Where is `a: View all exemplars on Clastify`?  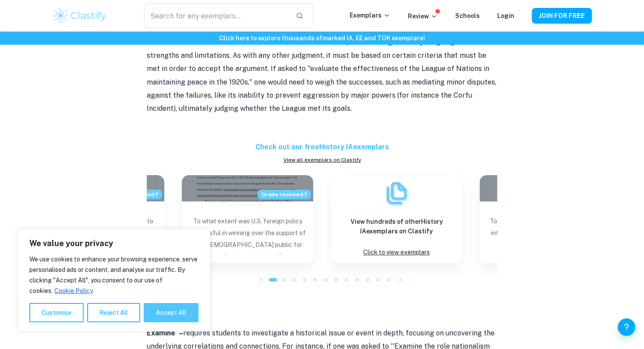 a: View all exemplars on Clastify is located at coordinates (322, 160).